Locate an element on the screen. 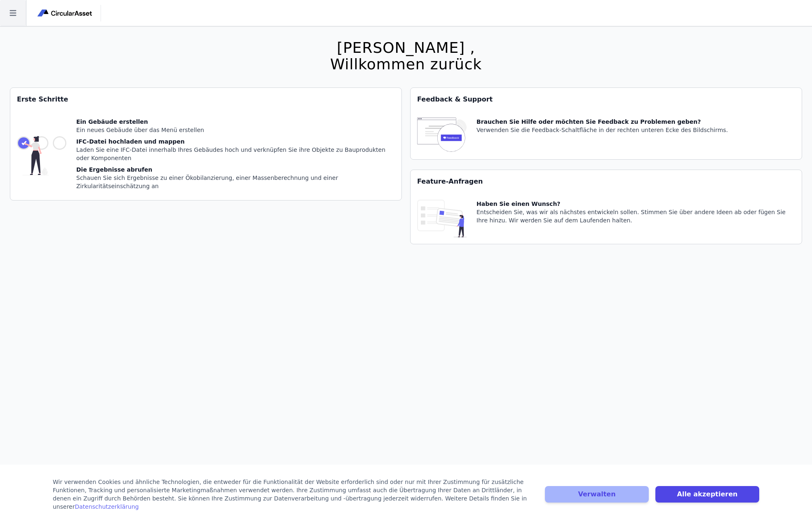 This screenshot has height=524, width=812. div: Die Ergebnisse abrufen is located at coordinates (235, 169).